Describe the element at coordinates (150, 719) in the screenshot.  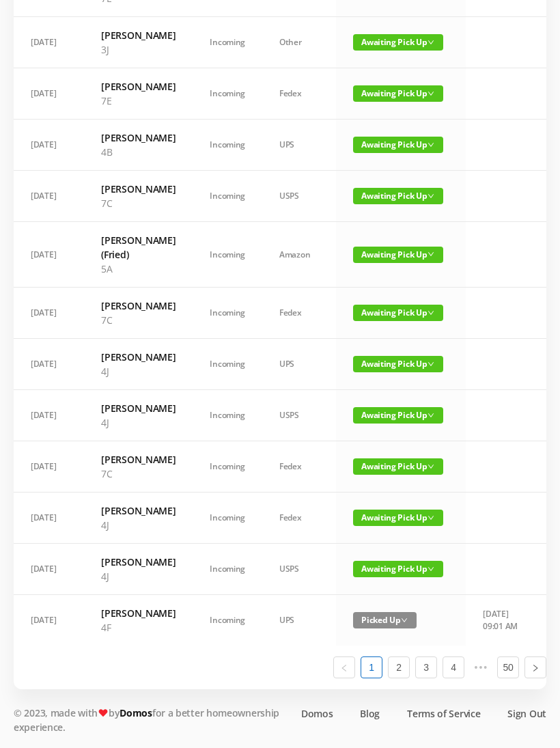
I see `p: © 2023, made with by for a better homeownership experience.` at that location.